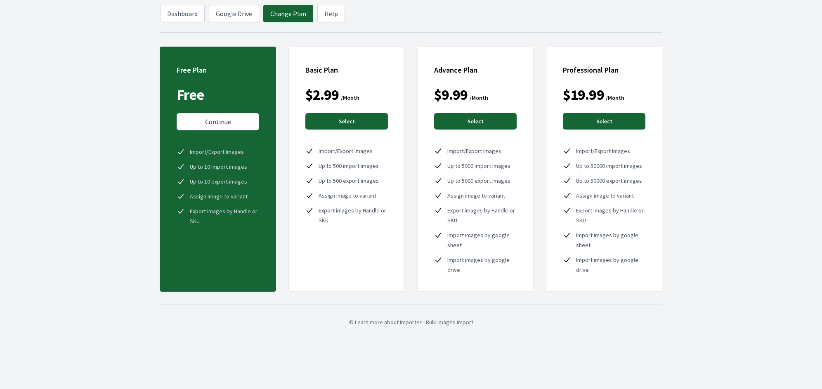 The width and height of the screenshot is (822, 389). Describe the element at coordinates (190, 95) in the screenshot. I see `span: Free` at that location.